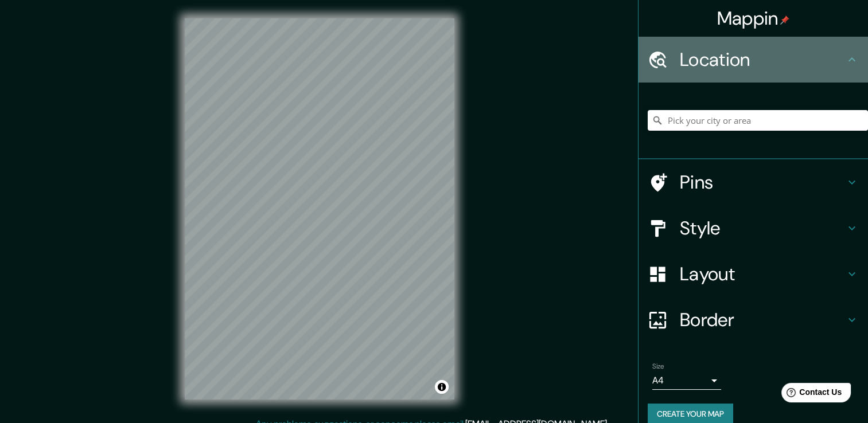  I want to click on button: Toggle attribution, so click(442, 387).